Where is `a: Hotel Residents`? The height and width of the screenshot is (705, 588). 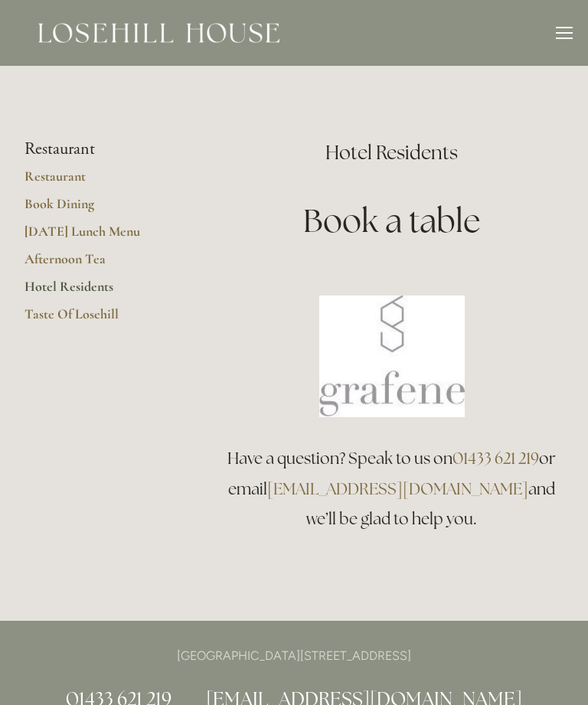 a: Hotel Residents is located at coordinates (97, 291).